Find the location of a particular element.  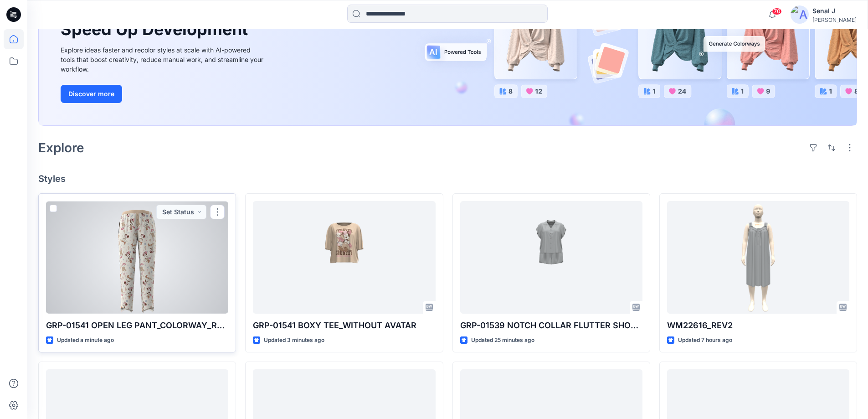

p: GRP-01541 OPEN LEG PANT_COLORWAY_REV1_WITHOUT AVATAR is located at coordinates (137, 325).